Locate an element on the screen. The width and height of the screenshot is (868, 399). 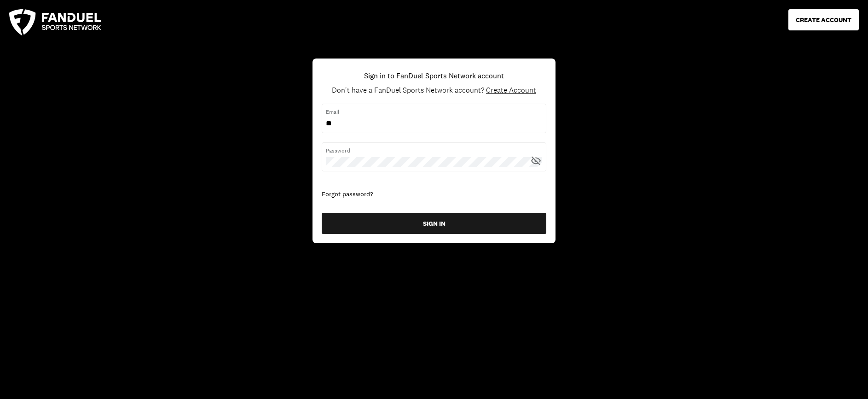
span: Create Account is located at coordinates (511, 90).